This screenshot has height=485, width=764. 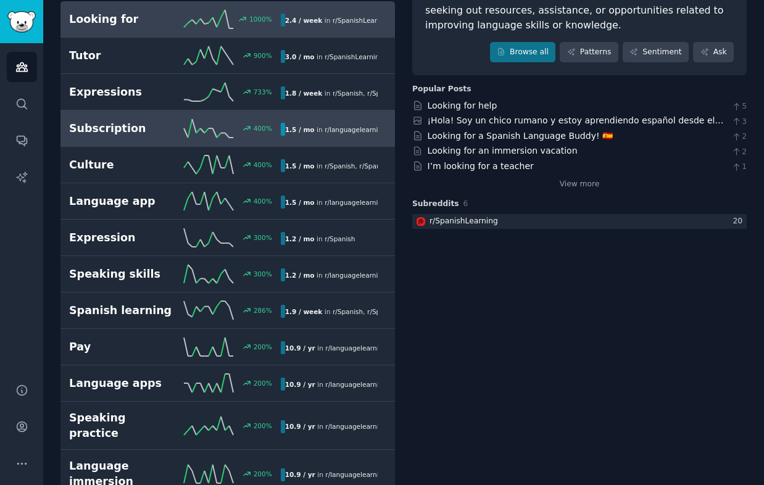 I want to click on b: 1.8 / week, so click(x=304, y=93).